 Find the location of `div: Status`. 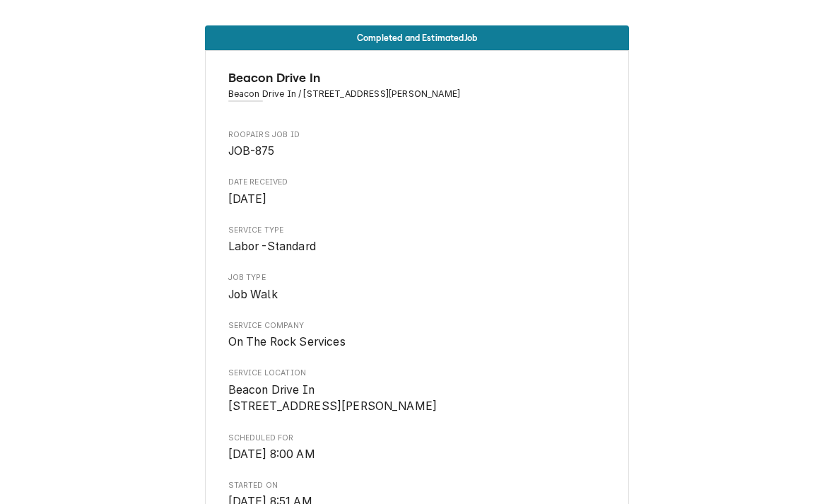

div: Status is located at coordinates (417, 38).